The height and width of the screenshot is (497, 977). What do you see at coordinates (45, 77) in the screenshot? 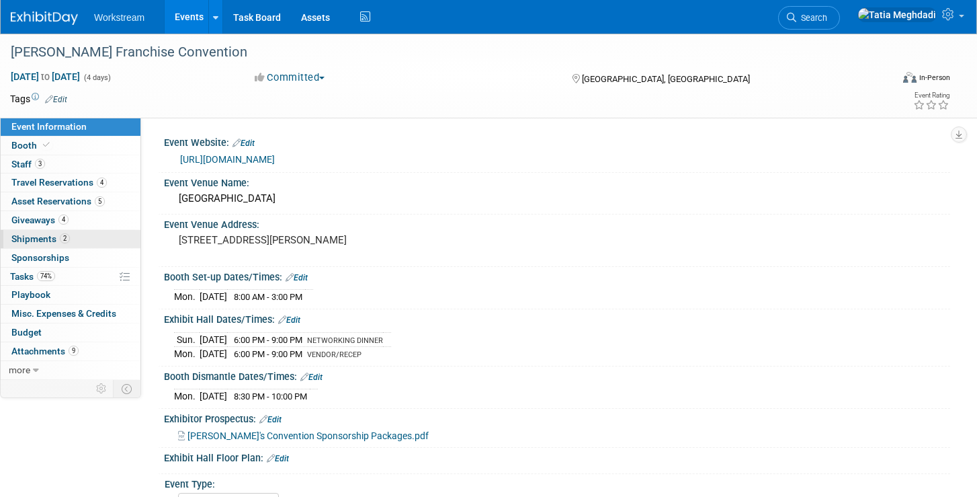
I see `span: to` at bounding box center [45, 77].